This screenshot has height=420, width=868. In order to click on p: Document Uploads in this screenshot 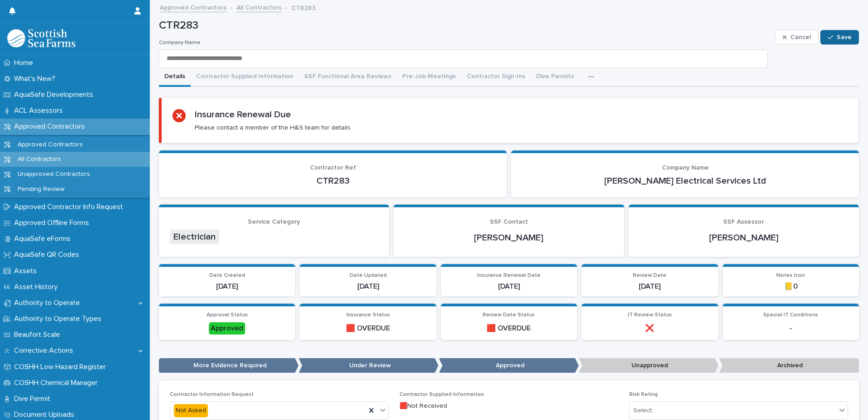, I will do `click(46, 414)`.